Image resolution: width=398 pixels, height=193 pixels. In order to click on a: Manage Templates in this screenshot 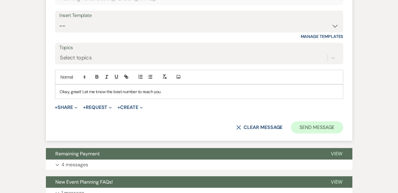, I will do `click(322, 37)`.